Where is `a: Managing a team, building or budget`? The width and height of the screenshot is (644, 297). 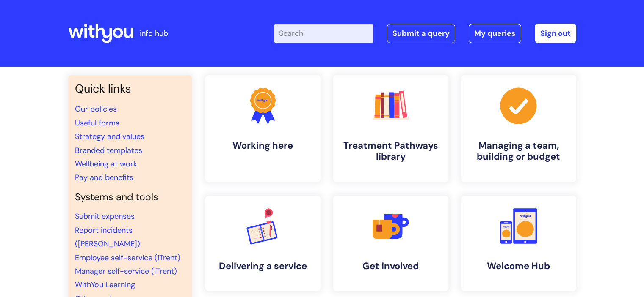
a: Managing a team, building or budget is located at coordinates (518, 129).